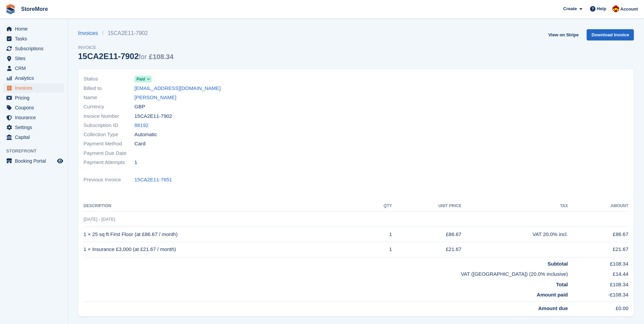 The width and height of the screenshot is (644, 324). What do you see at coordinates (109, 116) in the screenshot?
I see `span: Invoice Number` at bounding box center [109, 116].